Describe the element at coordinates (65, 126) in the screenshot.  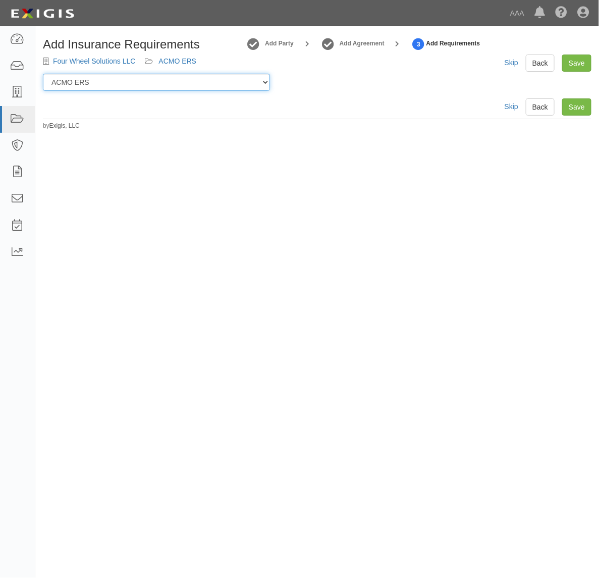
I see `a: Exigis, LLC` at that location.